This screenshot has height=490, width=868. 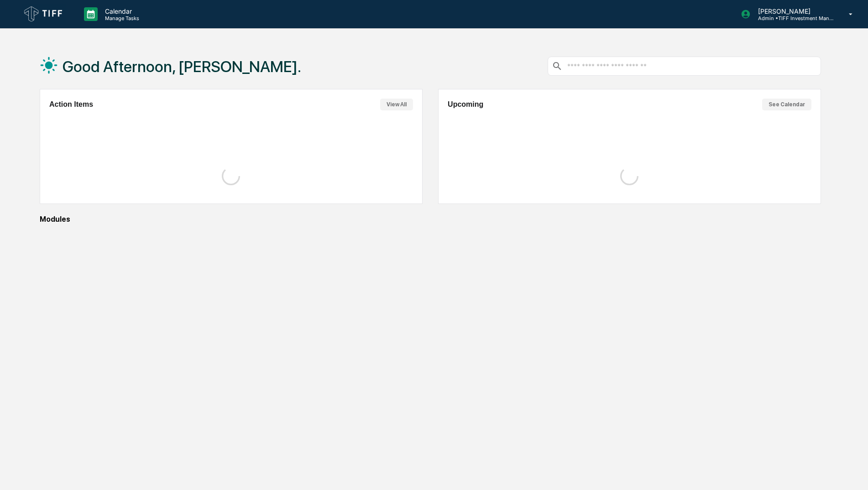 I want to click on button: See Calendar, so click(x=786, y=104).